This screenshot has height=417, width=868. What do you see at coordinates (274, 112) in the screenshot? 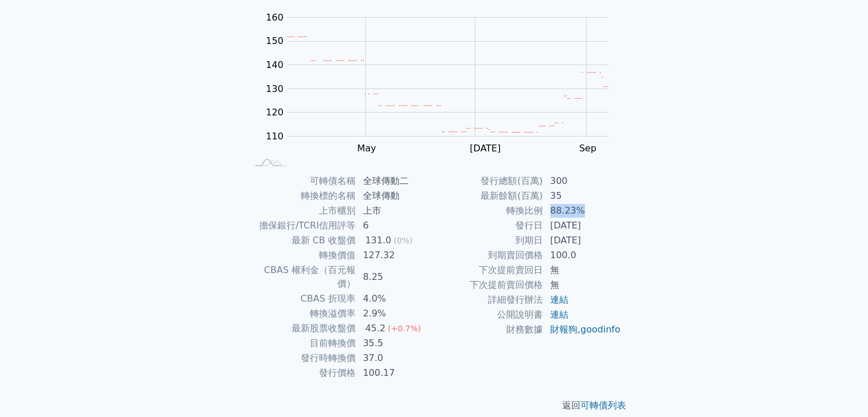
I see `tspan: 120` at bounding box center [274, 112].